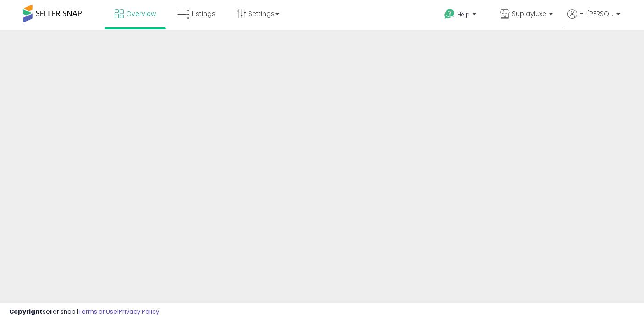 This screenshot has width=644, height=321. What do you see at coordinates (26, 311) in the screenshot?
I see `strong: Copyright` at bounding box center [26, 311].